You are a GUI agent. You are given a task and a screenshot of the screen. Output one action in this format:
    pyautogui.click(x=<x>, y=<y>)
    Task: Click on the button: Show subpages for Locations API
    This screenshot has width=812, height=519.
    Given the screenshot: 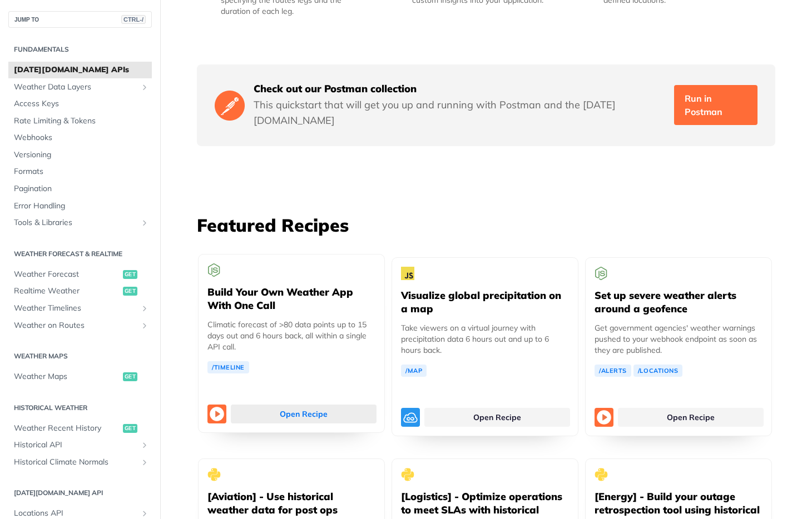 What is the action you would take?
    pyautogui.click(x=145, y=514)
    